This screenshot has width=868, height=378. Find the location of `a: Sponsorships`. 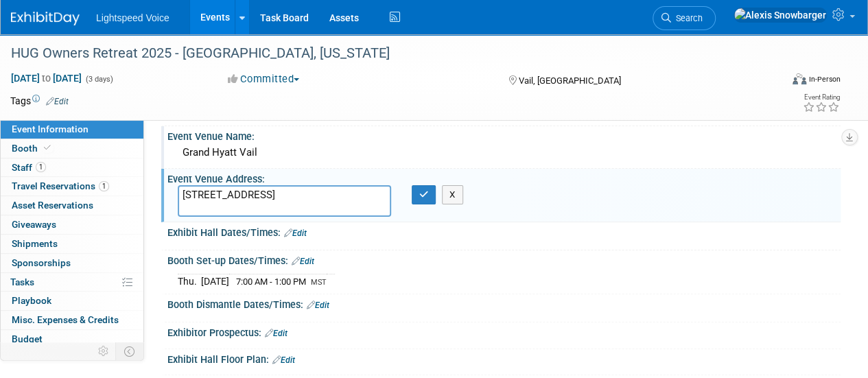

a: Sponsorships is located at coordinates (72, 263).